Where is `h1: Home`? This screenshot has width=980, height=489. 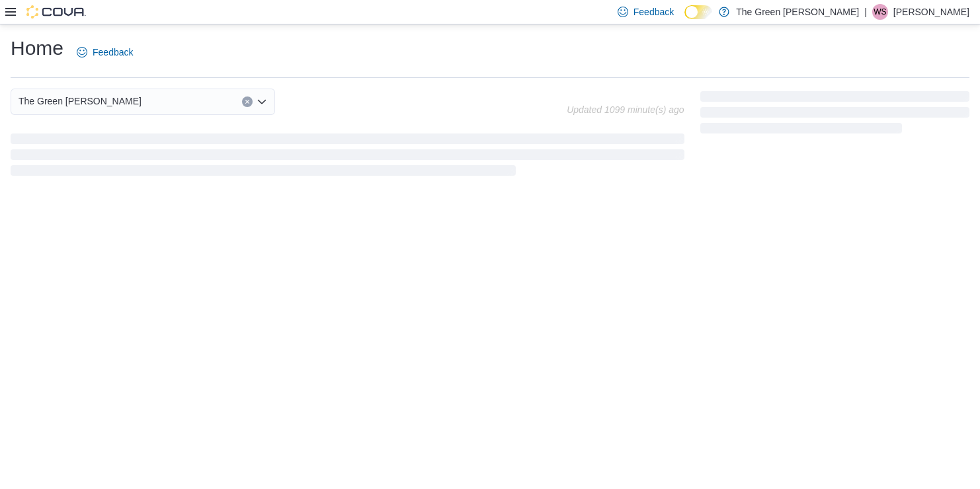
h1: Home is located at coordinates (37, 48).